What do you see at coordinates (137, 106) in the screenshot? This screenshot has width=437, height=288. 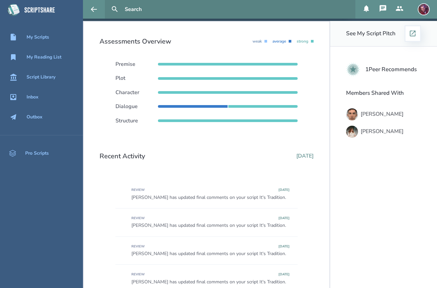 I see `div: Dialogue` at bounding box center [137, 106].